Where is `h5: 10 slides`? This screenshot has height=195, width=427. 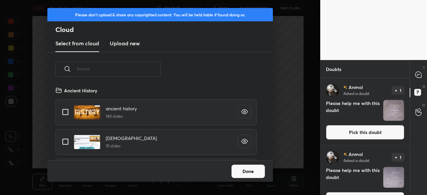
h5: 10 slides is located at coordinates (131, 146).